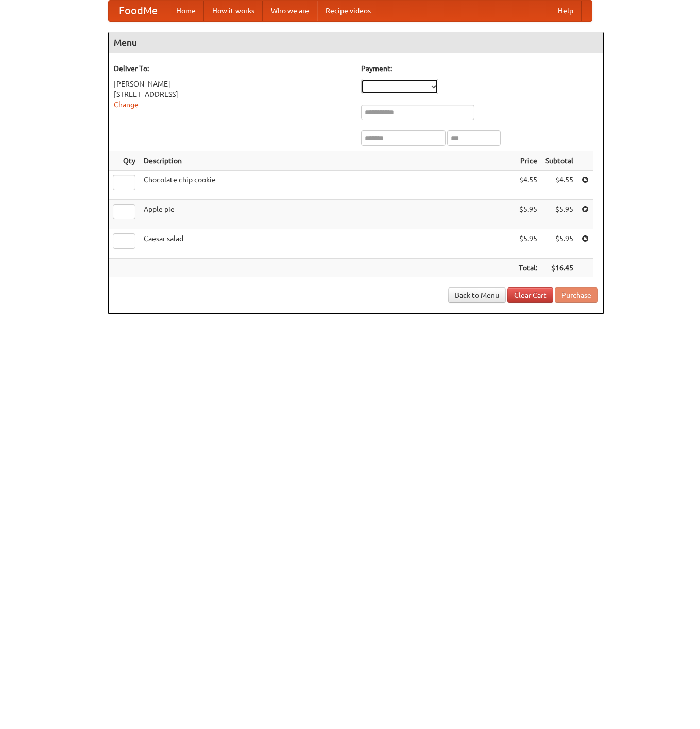 This screenshot has height=729, width=700. I want to click on a: Home, so click(186, 11).